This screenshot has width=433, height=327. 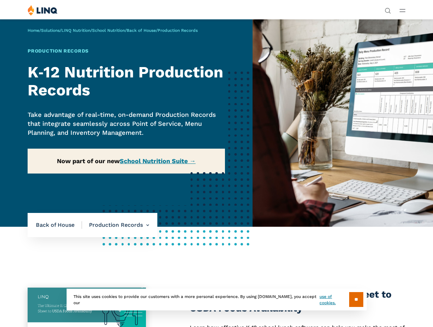 What do you see at coordinates (178, 30) in the screenshot?
I see `span: Production Records` at bounding box center [178, 30].